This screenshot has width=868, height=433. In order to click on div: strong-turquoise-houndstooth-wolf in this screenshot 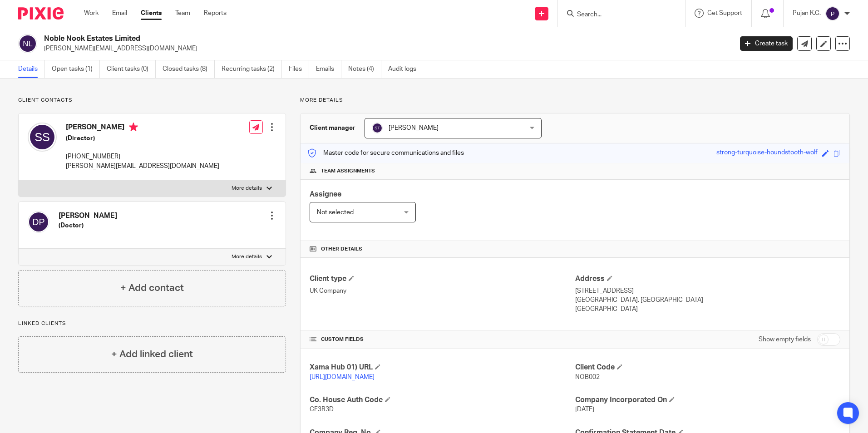, I will do `click(767, 153)`.